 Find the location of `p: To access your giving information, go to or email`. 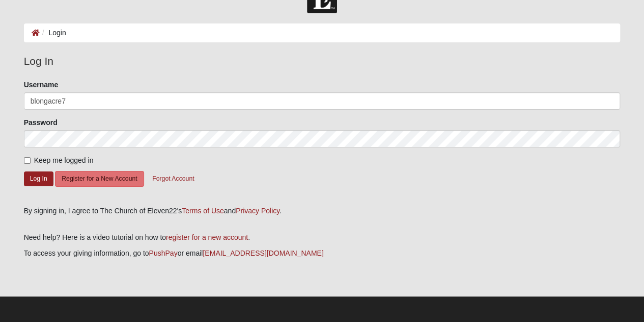

p: To access your giving information, go to or email is located at coordinates (322, 253).